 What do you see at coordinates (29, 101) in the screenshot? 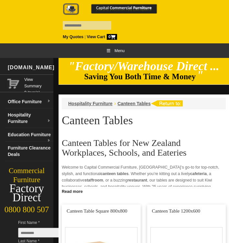
I see `a: Office Furnituredropdown` at bounding box center [29, 101].